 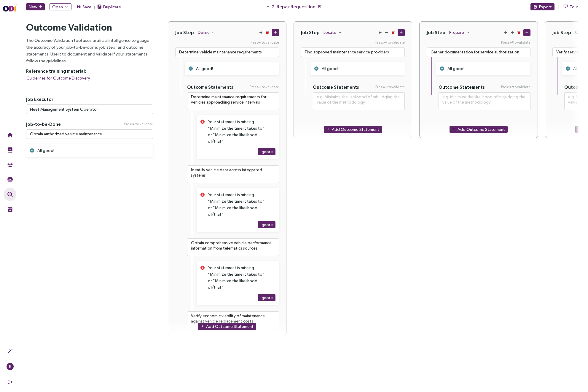 What do you see at coordinates (57, 7) in the screenshot?
I see `span: Open` at bounding box center [57, 7].